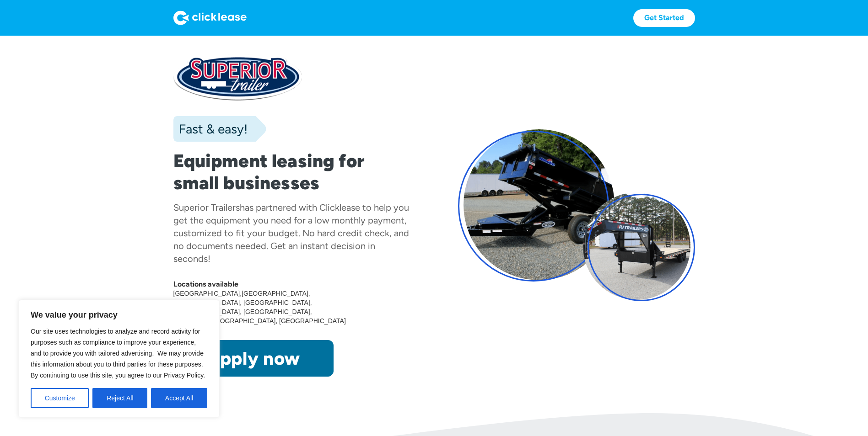  What do you see at coordinates (292, 172) in the screenshot?
I see `h1: Equipment leasing for small businesses` at bounding box center [292, 172].